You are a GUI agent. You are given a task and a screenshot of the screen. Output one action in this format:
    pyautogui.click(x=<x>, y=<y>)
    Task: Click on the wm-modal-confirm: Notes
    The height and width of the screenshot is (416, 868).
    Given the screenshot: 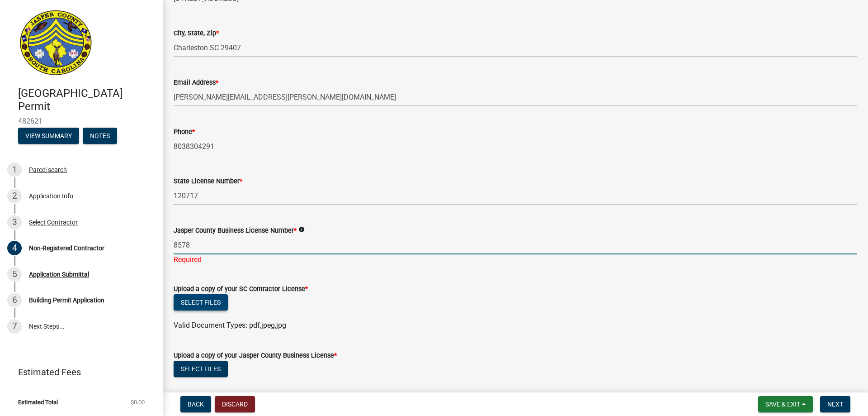 What is the action you would take?
    pyautogui.click(x=100, y=136)
    